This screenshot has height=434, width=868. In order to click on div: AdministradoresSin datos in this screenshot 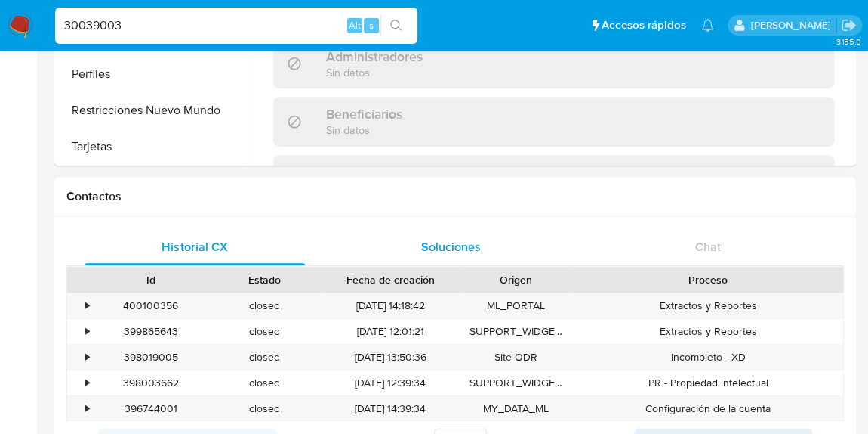, I will do `click(554, 63)`.